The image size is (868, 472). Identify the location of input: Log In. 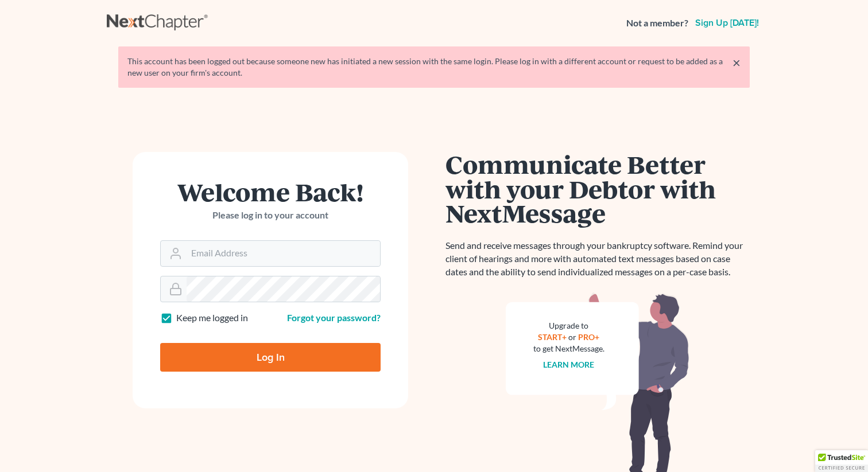
(270, 357).